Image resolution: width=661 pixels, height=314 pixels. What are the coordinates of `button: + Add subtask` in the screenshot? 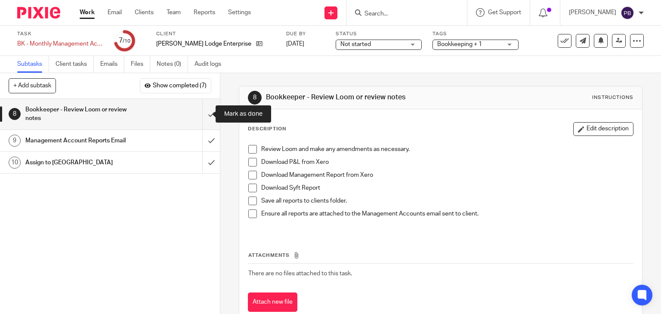 It's located at (32, 86).